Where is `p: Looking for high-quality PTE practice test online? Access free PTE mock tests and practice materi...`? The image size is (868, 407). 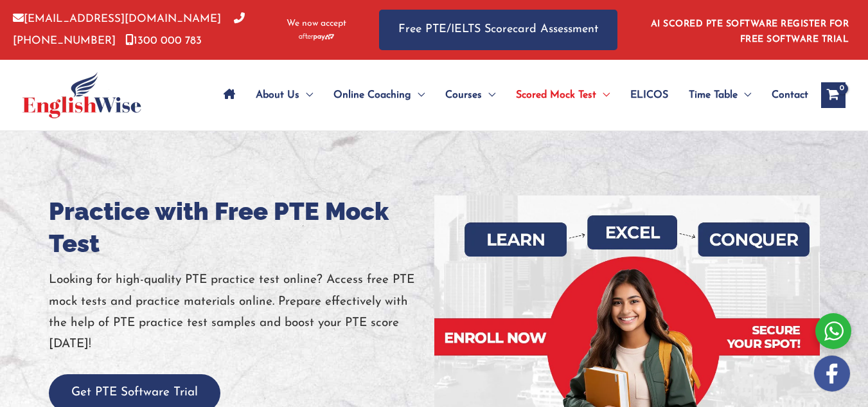 p: Looking for high-quality PTE practice test online? Access free PTE mock tests and practice materi... is located at coordinates (241, 311).